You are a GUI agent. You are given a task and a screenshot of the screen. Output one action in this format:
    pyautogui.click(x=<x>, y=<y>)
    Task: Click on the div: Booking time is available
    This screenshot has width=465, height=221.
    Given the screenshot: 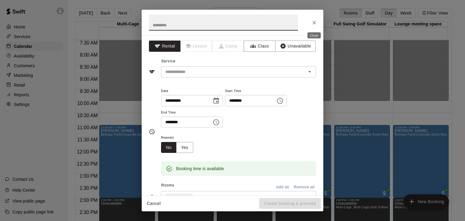 What is the action you would take?
    pyautogui.click(x=200, y=169)
    